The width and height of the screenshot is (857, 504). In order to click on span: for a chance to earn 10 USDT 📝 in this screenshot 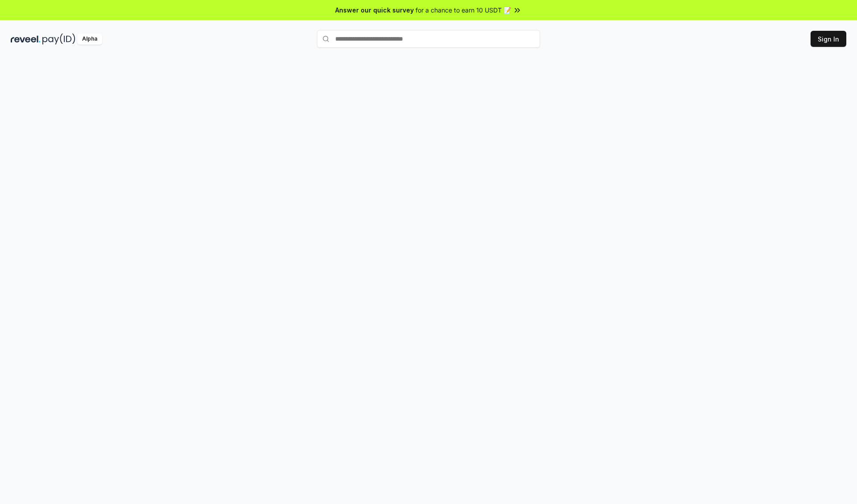, I will do `click(463, 10)`.